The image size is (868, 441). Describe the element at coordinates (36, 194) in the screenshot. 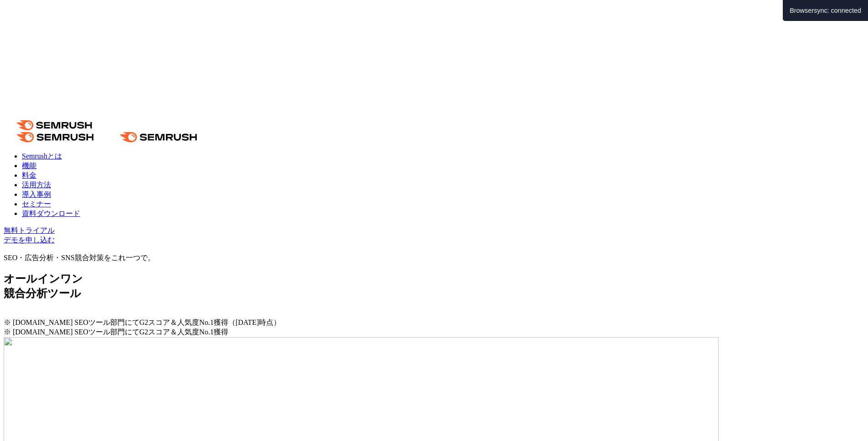

I see `a: 導入事例` at that location.